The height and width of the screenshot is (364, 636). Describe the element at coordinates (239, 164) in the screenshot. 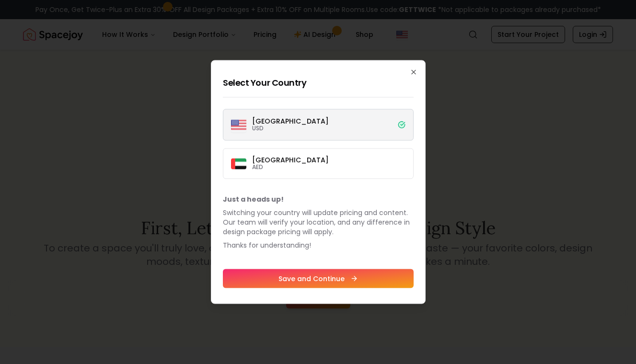

I see `img: Dubai` at that location.